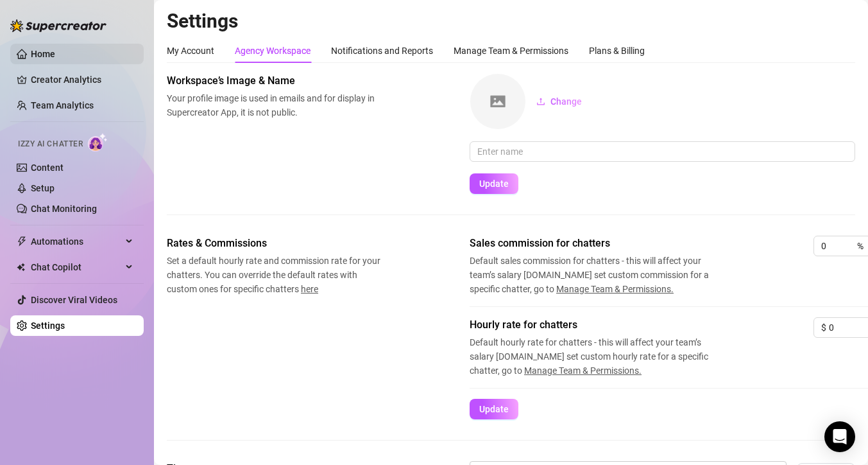 Image resolution: width=868 pixels, height=465 pixels. Describe the element at coordinates (63, 209) in the screenshot. I see `a: Chat Monitoring` at that location.